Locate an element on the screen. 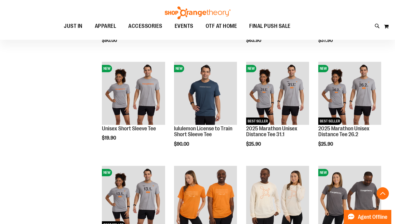  button: Back To Top is located at coordinates (382, 194).